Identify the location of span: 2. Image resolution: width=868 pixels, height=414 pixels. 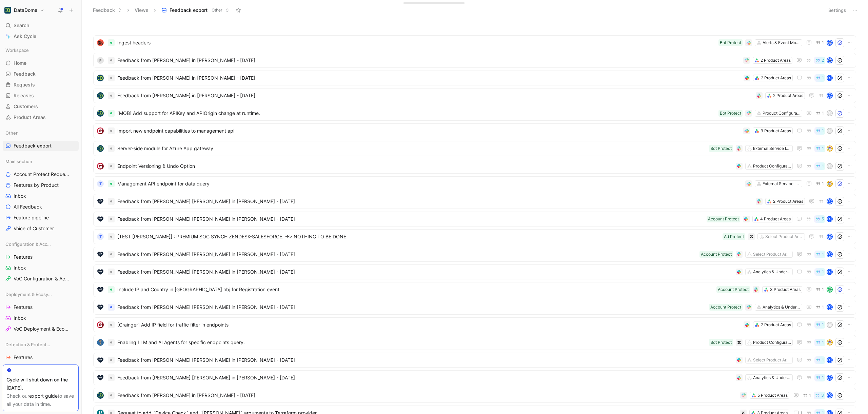
(823, 61).